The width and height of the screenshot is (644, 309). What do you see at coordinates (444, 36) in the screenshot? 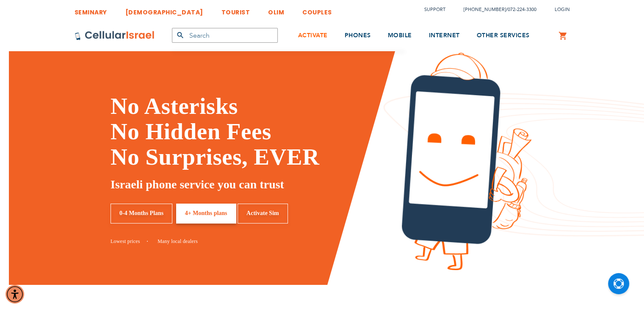
I see `a: INTERNET` at bounding box center [444, 36].